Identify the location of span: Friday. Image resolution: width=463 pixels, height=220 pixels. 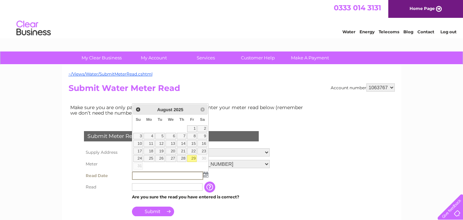
(192, 119).